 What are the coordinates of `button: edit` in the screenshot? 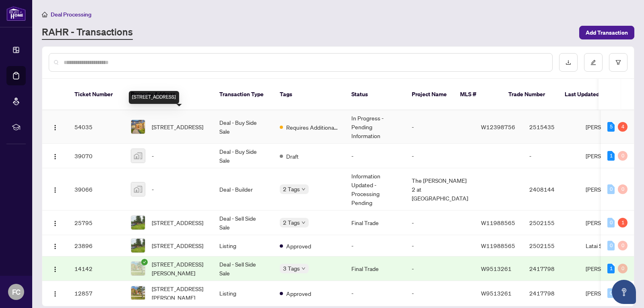 It's located at (593, 63).